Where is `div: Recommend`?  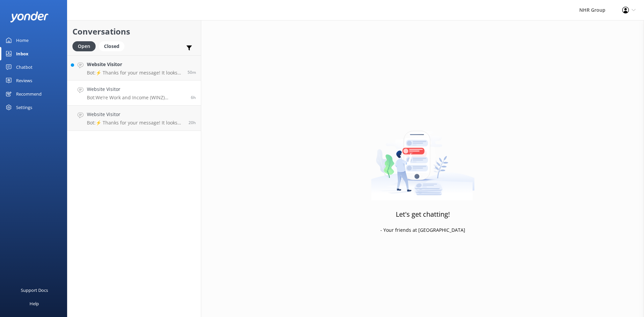 div: Recommend is located at coordinates (29, 94).